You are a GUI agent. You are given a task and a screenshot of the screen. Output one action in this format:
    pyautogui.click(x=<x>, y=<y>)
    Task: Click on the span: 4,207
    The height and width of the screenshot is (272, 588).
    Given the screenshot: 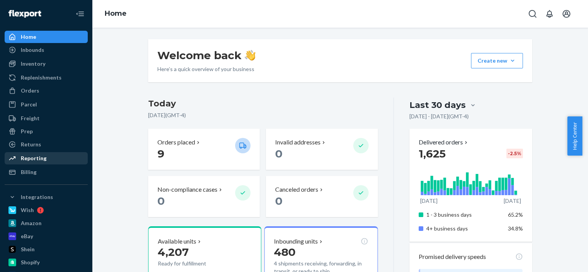 What is the action you would take?
    pyautogui.click(x=173, y=252)
    